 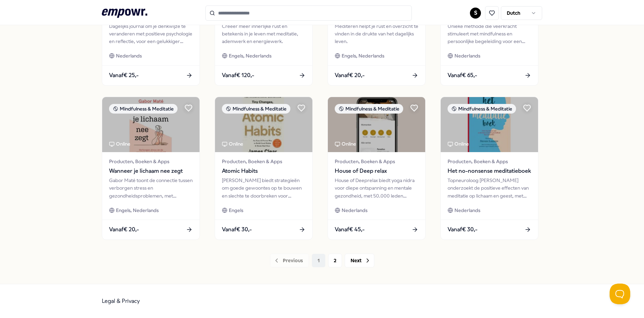 I want to click on span: Atomic Habits, so click(x=264, y=171).